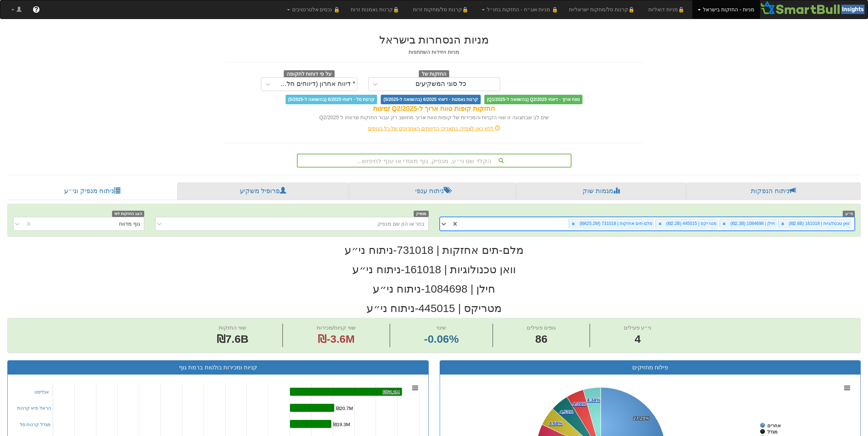 The width and height of the screenshot is (868, 436). What do you see at coordinates (391, 392) in the screenshot?
I see `tspan: ₪52.2M` at bounding box center [391, 392].